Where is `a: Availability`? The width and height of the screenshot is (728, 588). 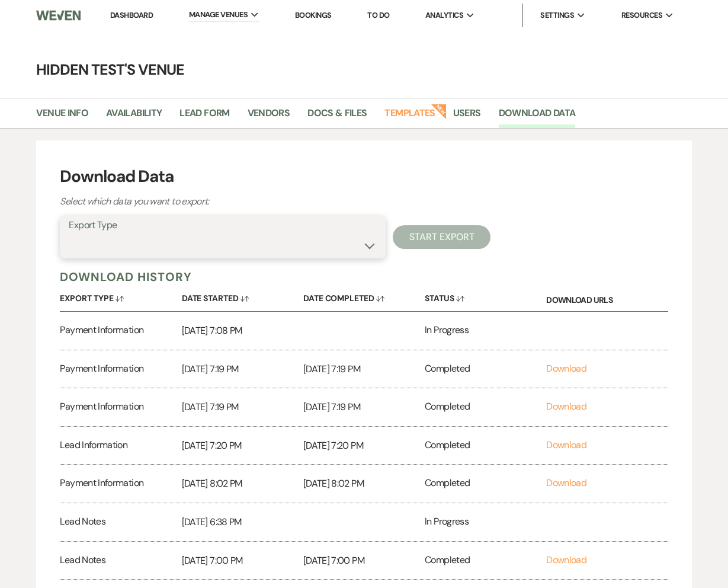
a: Availability is located at coordinates (134, 116).